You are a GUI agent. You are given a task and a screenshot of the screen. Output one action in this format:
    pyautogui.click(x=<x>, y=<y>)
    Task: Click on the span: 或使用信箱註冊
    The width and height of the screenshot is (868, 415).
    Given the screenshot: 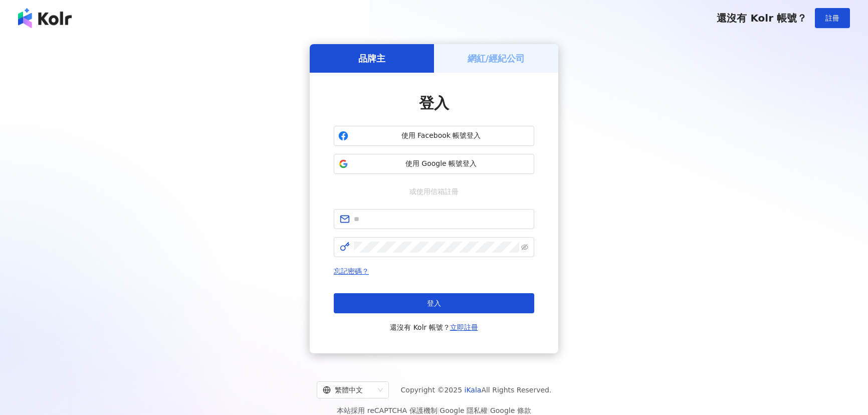 What is the action you would take?
    pyautogui.click(x=434, y=192)
    